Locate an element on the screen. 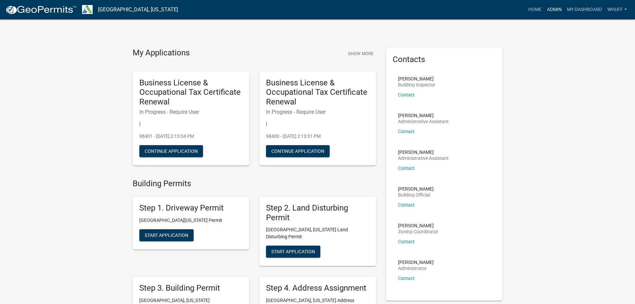 This screenshot has height=304, width=635. p: Zoning Coordinator is located at coordinates (418, 231).